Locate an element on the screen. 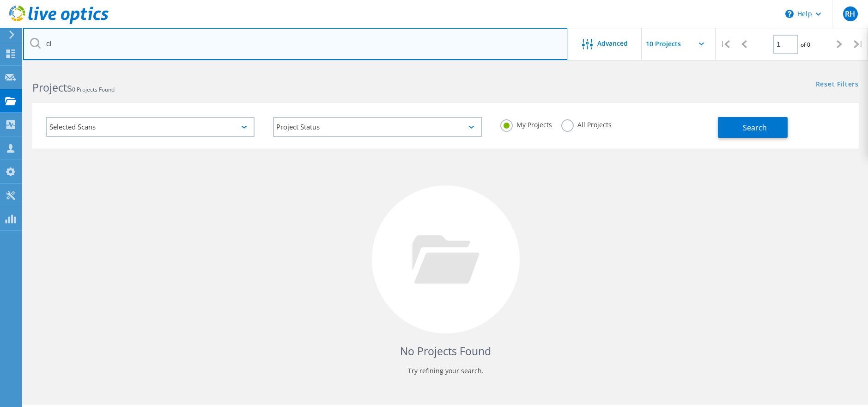  button: Search is located at coordinates (752, 127).